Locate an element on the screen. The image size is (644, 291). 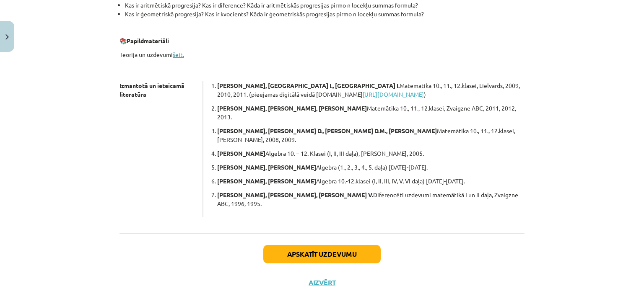
img: icon-close-lesson-0947bae3869378f0d4975bcd49f059093ad1ed9edebbc8119c70593378902aed.svg is located at coordinates (7, 37).